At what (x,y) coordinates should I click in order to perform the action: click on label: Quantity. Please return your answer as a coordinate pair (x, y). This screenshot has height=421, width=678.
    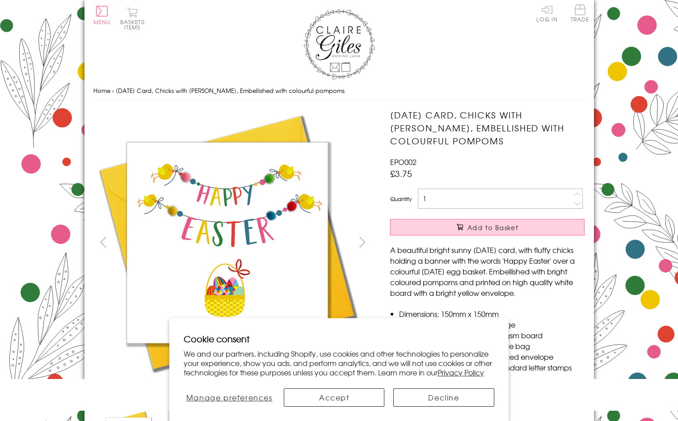
    Looking at the image, I should click on (401, 199).